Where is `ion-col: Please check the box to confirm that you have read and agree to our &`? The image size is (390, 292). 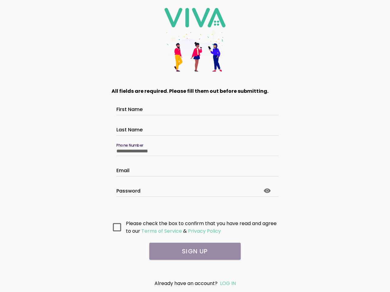 ion-col: Please check the box to confirm that you have read and agree to our & is located at coordinates (202, 227).